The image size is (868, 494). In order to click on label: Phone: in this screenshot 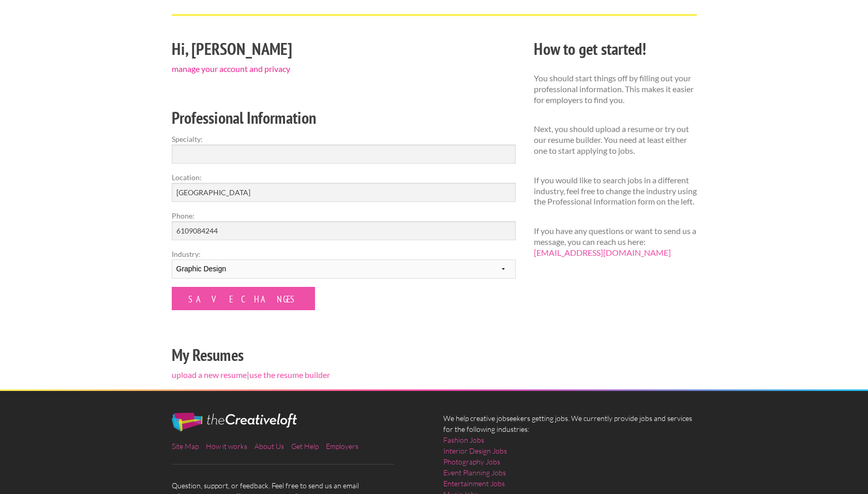, I will do `click(344, 216)`.